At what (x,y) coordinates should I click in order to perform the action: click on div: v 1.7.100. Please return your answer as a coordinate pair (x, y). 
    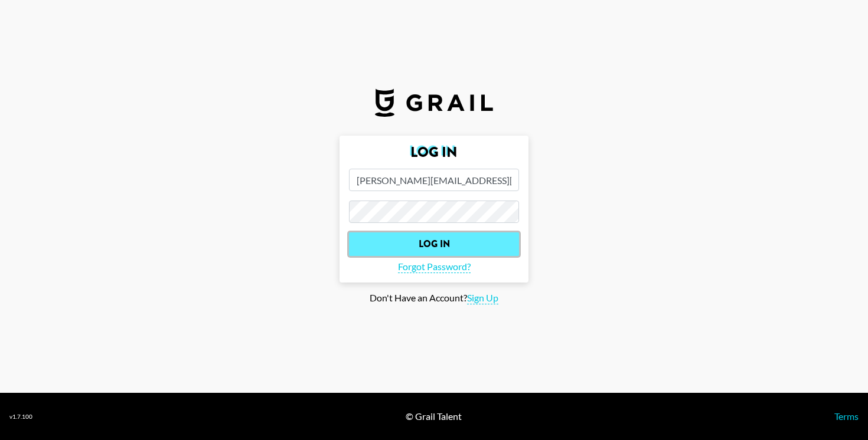
    Looking at the image, I should click on (21, 417).